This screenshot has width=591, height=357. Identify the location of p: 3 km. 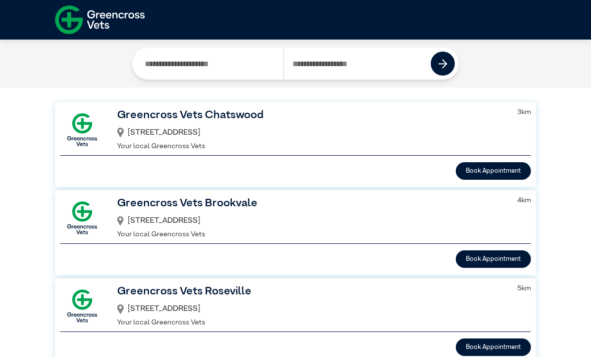
(524, 113).